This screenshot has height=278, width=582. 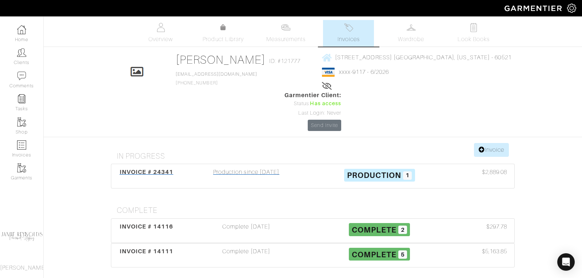 I want to click on span: INVOICE # 14116, so click(x=147, y=226).